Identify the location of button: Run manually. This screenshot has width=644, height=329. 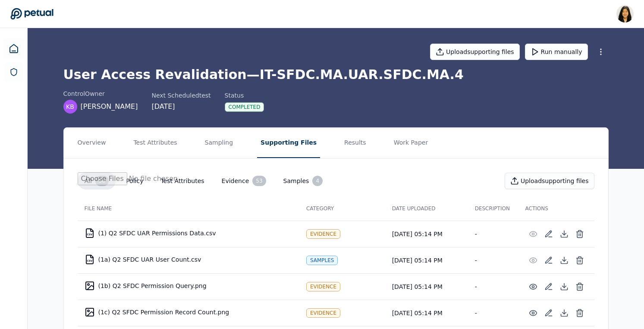
(556, 52).